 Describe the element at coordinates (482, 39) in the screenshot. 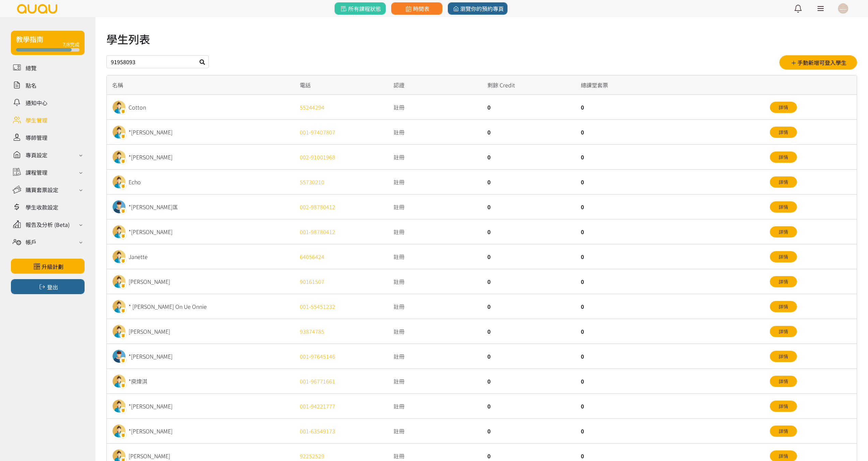

I see `h1: 學生列表` at that location.